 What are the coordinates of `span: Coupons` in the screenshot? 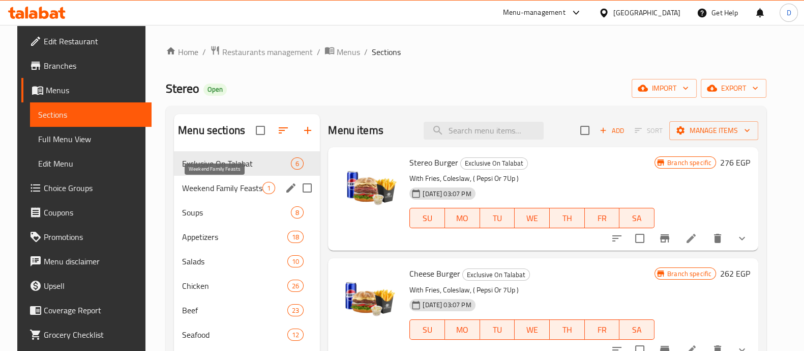 It's located at (94, 212).